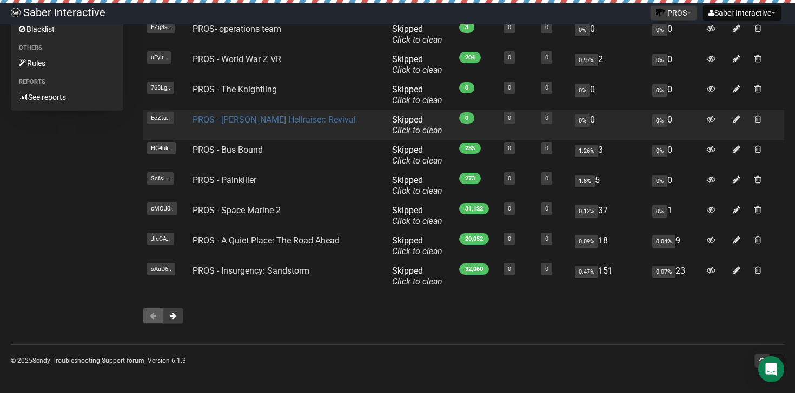 The image size is (795, 393). I want to click on td: 151, so click(609, 277).